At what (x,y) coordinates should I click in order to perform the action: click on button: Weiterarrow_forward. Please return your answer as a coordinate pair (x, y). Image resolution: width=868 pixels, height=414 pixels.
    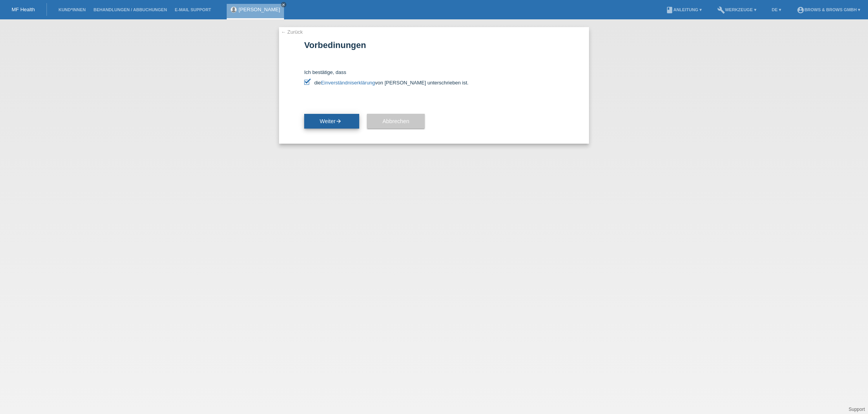
    Looking at the image, I should click on (332, 122).